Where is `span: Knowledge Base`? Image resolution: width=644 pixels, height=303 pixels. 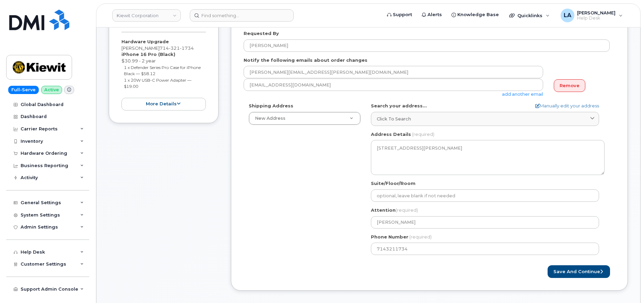 span: Knowledge Base is located at coordinates (478, 15).